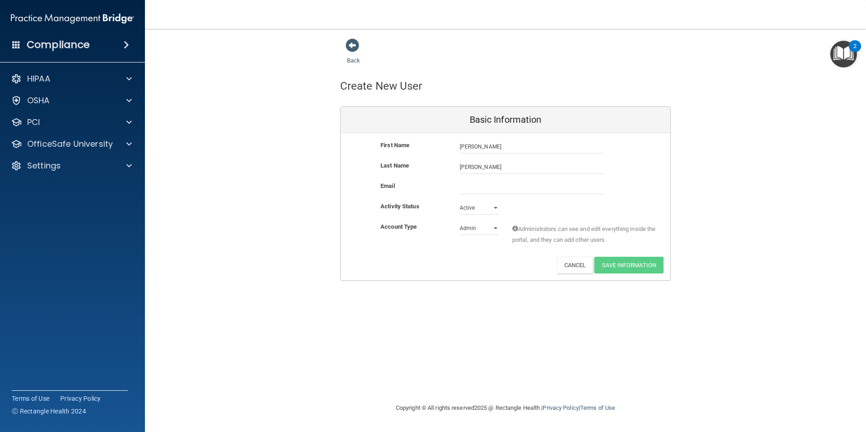 The image size is (866, 432). I want to click on div: Copyright © All rights reserved 2025 @ Rectangle Health | |, so click(505, 408).